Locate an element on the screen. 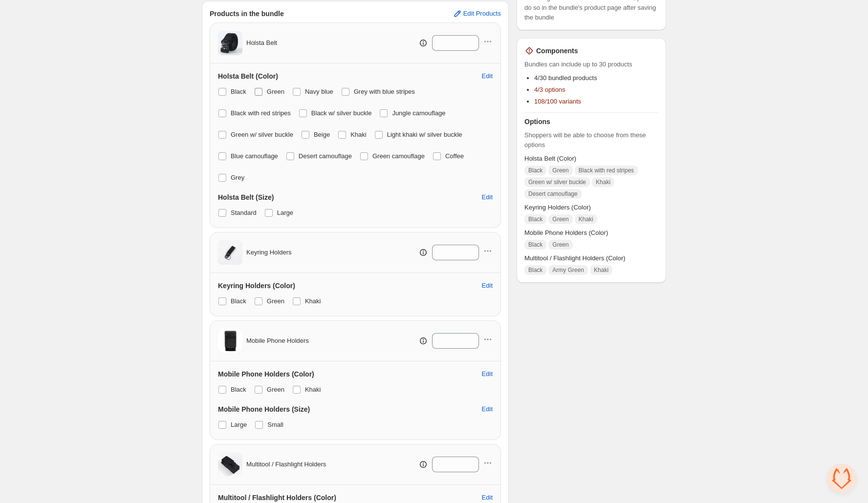 This screenshot has height=503, width=868. span: Holsta Belt (Color) is located at coordinates (591, 159).